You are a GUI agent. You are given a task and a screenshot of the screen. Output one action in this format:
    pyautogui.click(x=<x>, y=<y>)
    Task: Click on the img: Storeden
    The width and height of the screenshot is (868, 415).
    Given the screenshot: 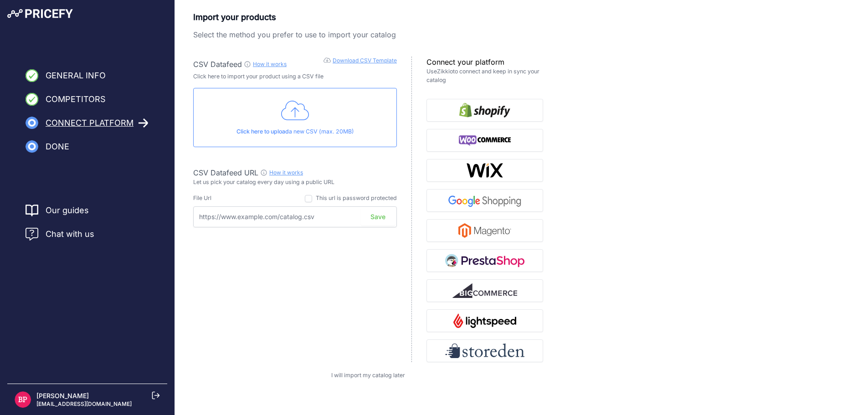 What is the action you would take?
    pyautogui.click(x=485, y=351)
    